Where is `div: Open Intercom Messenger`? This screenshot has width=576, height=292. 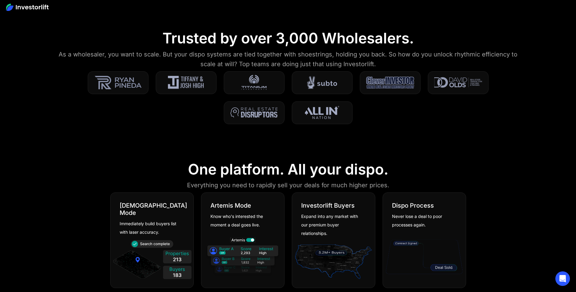
div: Open Intercom Messenger is located at coordinates (563, 279).